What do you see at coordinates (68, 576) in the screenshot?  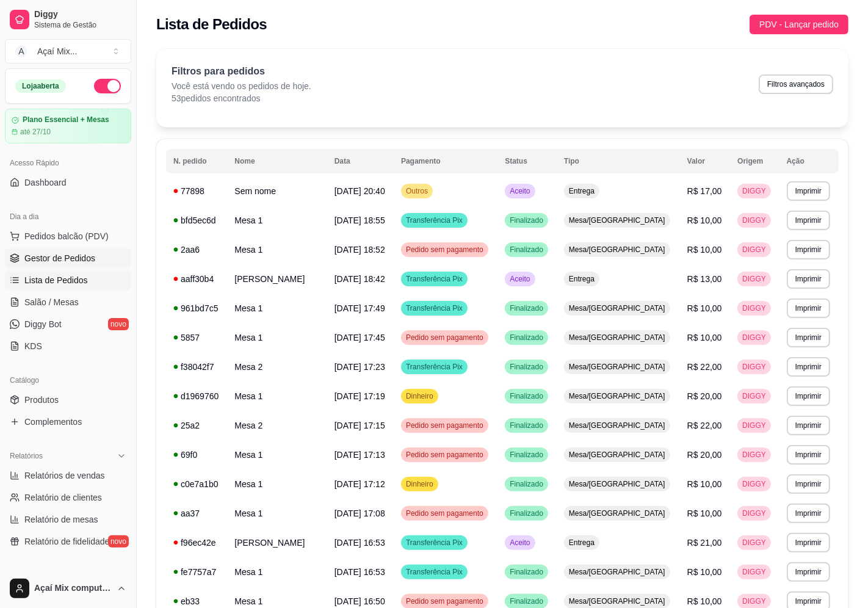 I see `div: Gerenciar` at bounding box center [68, 576].